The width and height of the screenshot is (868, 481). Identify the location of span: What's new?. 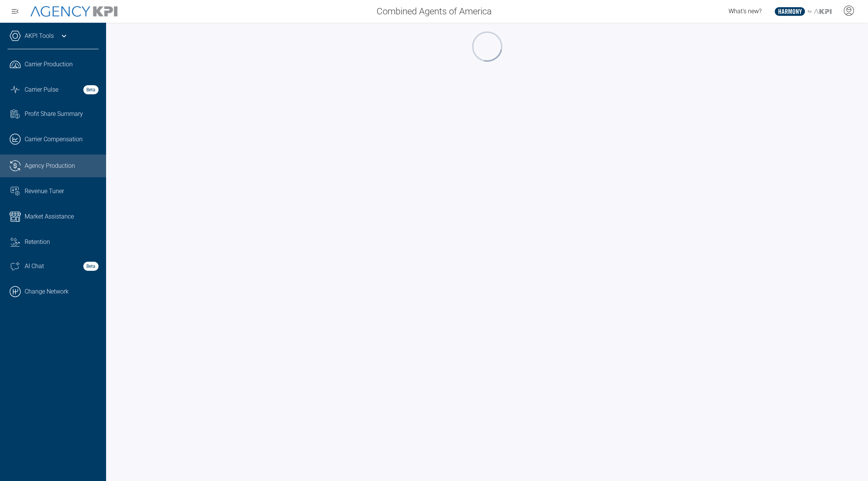
(745, 11).